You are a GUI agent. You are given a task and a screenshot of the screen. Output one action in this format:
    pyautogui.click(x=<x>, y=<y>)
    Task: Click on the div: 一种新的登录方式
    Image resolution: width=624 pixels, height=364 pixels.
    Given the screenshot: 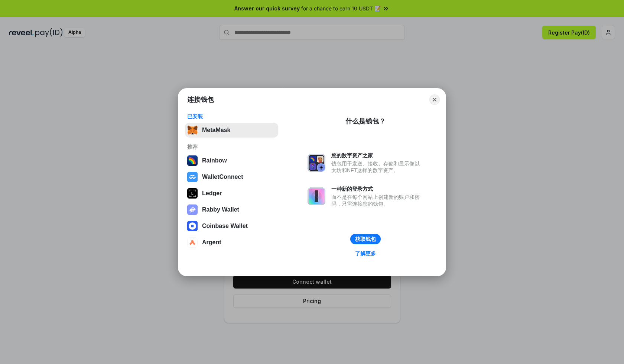 What is the action you would take?
    pyautogui.click(x=378, y=188)
    